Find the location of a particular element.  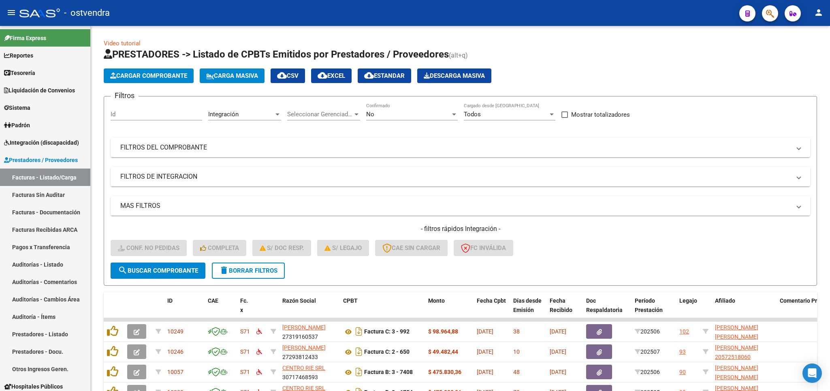

strong: $ 49.482,44 is located at coordinates (443, 352).